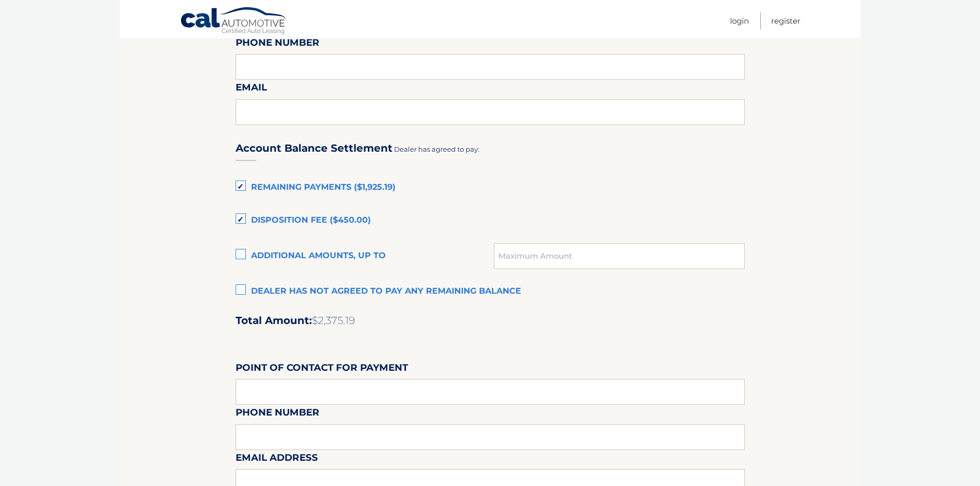  I want to click on label: Email, so click(251, 89).